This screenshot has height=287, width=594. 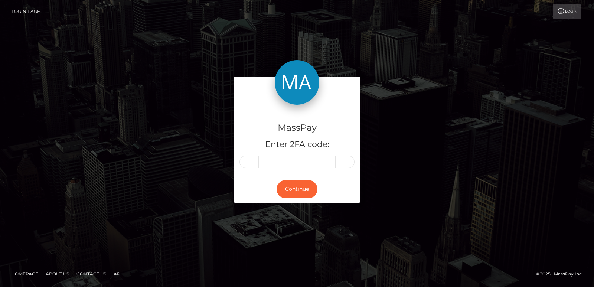 What do you see at coordinates (297, 128) in the screenshot?
I see `h4: MassPay` at bounding box center [297, 128].